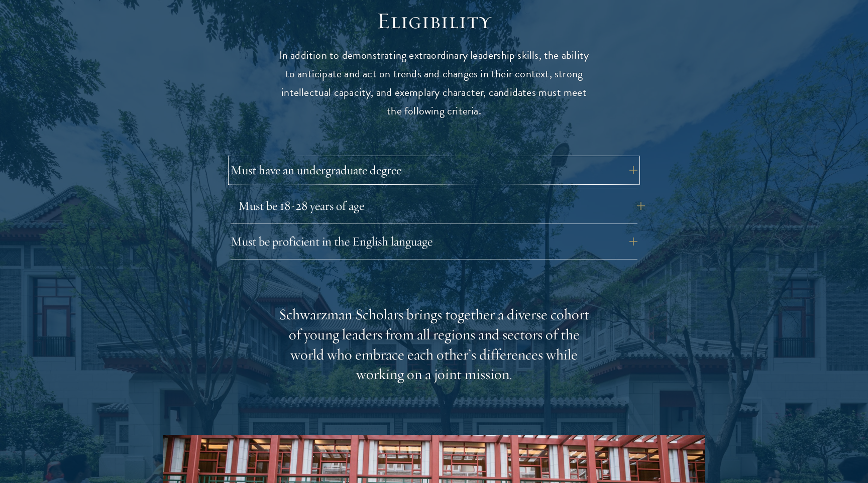  I want to click on h2: Eligibility, so click(434, 21).